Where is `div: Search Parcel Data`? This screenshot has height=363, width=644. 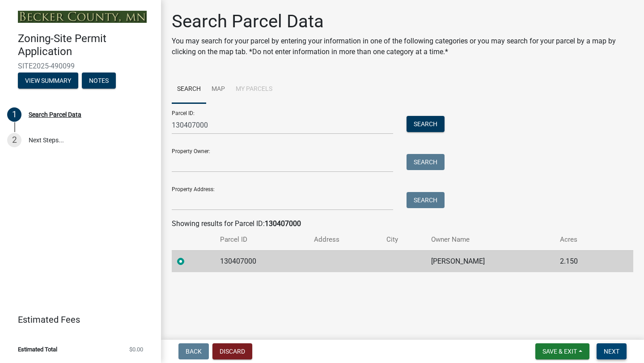 div: Search Parcel Data is located at coordinates (55, 115).